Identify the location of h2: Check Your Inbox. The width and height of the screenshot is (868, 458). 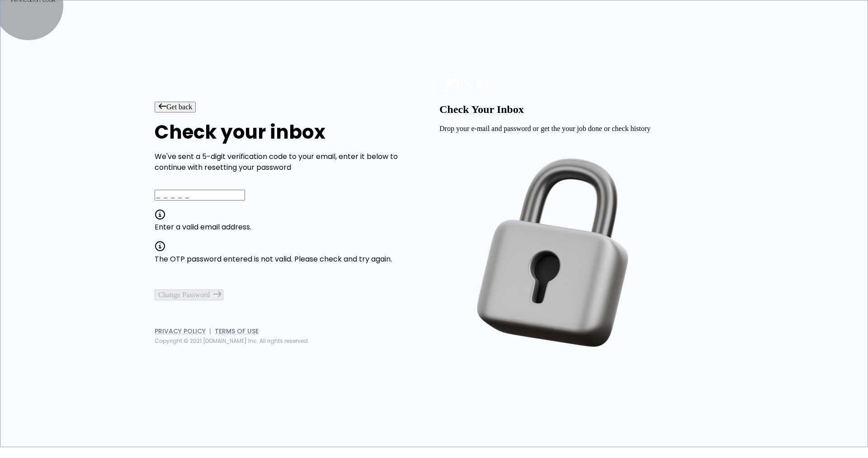
(577, 110).